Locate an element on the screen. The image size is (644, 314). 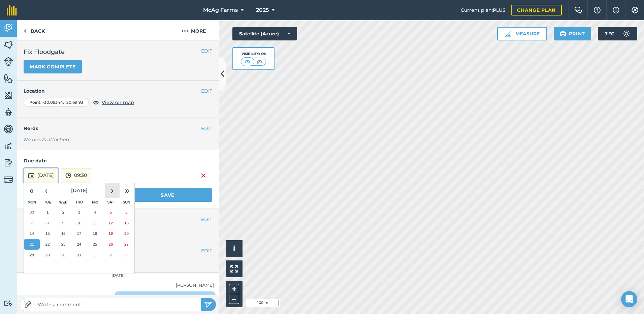
input: Write a comment is located at coordinates (118, 305).